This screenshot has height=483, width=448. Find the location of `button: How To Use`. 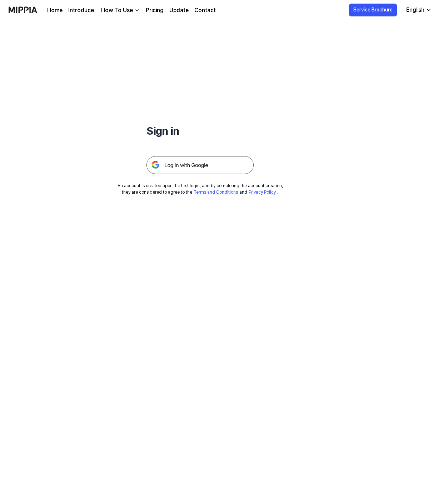

button: How To Use is located at coordinates (120, 10).